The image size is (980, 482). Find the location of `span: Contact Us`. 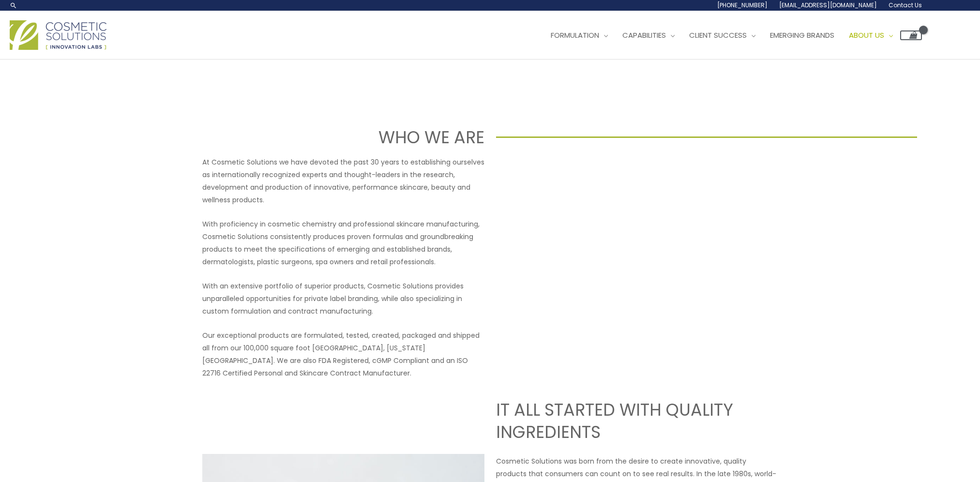

span: Contact Us is located at coordinates (905, 5).